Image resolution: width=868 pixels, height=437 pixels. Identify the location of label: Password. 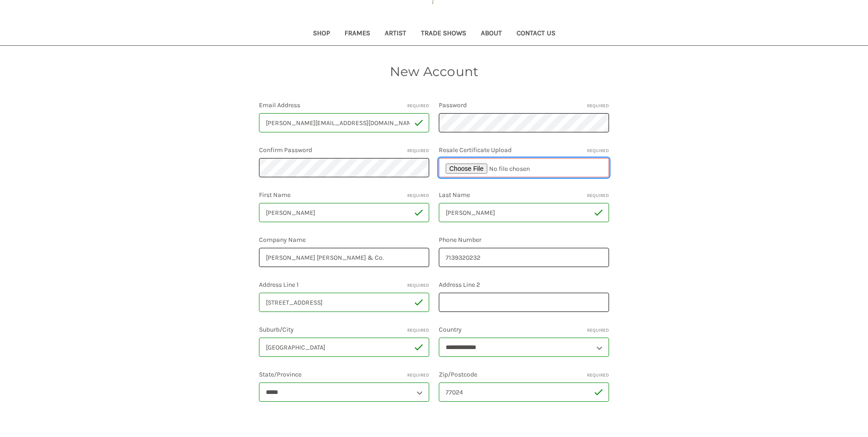
(524, 105).